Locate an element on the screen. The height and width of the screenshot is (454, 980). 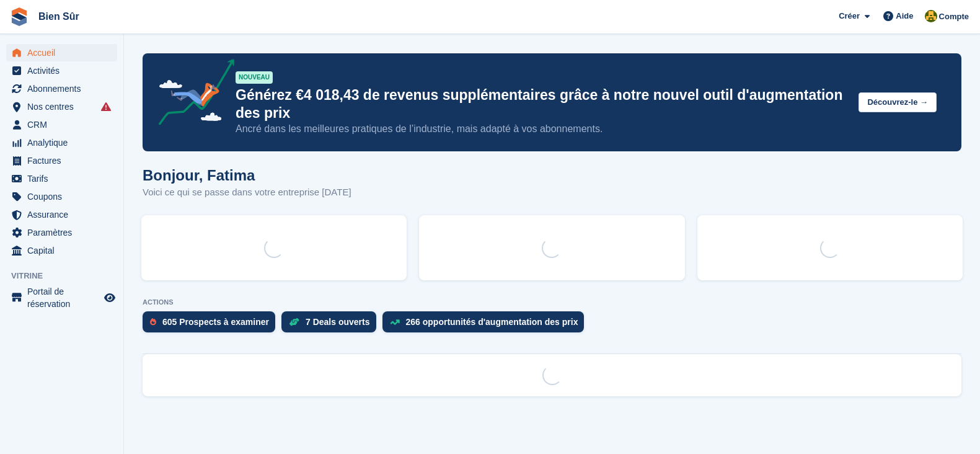
img: Fatima Kelaaoui is located at coordinates (931, 16).